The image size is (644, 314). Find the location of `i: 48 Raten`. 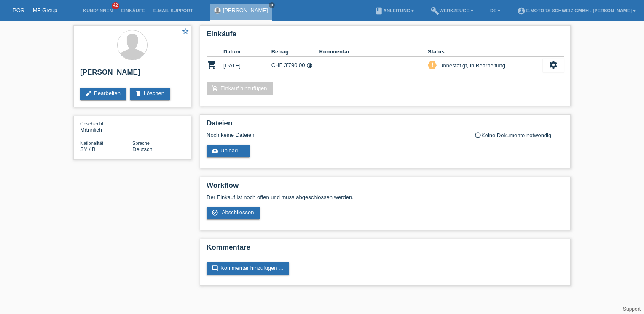

i: 48 Raten is located at coordinates (309, 65).